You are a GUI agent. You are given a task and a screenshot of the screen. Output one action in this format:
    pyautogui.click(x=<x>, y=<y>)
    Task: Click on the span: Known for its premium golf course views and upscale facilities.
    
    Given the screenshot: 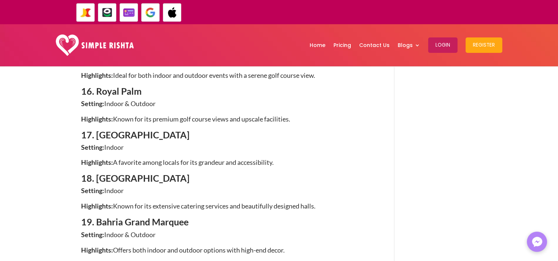 What is the action you would take?
    pyautogui.click(x=201, y=119)
    